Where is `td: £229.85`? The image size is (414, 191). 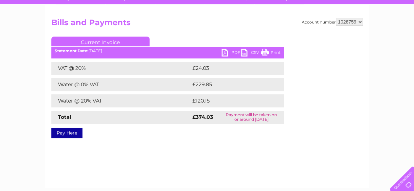
td: £229.85 is located at coordinates (231, 85).